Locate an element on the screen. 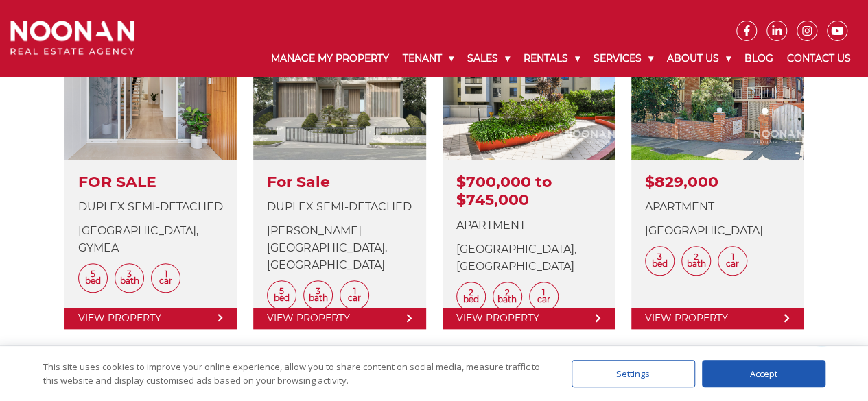  a: Contact Us is located at coordinates (819, 58).